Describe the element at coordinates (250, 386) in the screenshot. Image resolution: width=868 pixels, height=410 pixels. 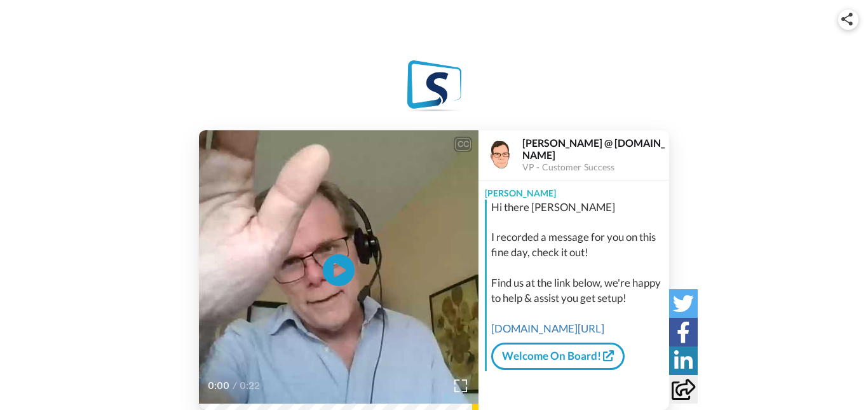
I see `span: 0:22` at that location.